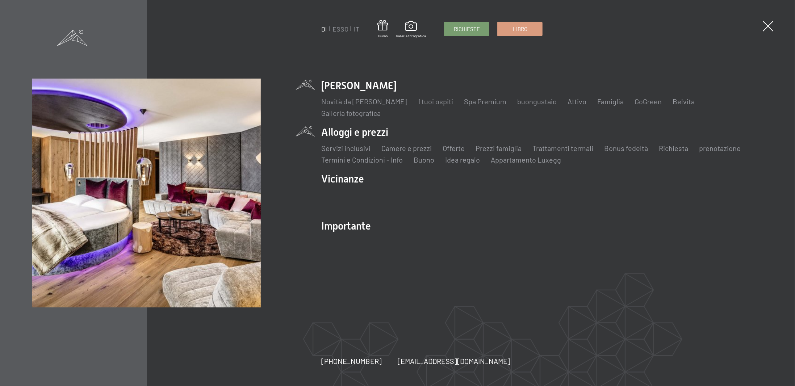  What do you see at coordinates (520, 29) in the screenshot?
I see `font: Libro` at bounding box center [520, 29].